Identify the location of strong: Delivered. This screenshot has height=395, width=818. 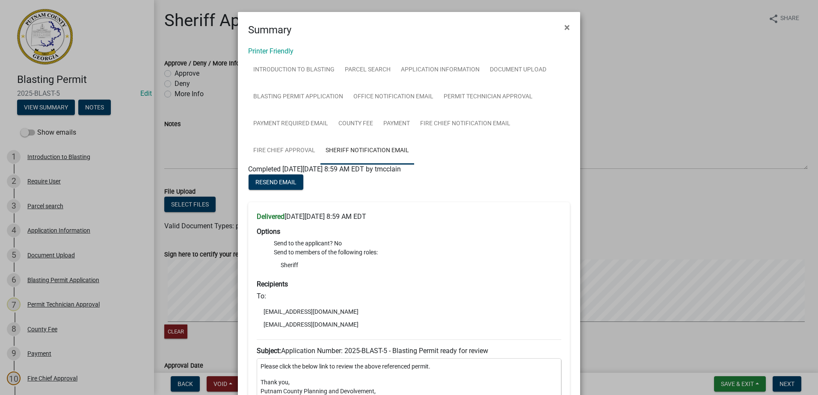
(270, 216).